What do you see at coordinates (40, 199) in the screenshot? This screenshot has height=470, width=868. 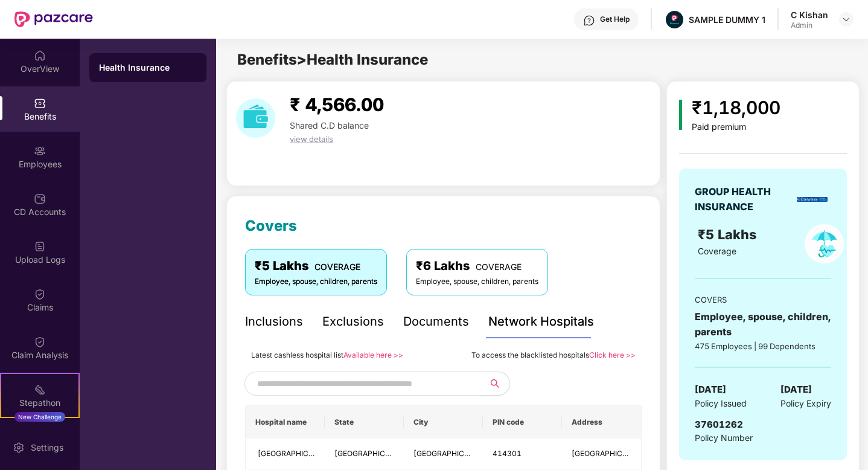 I see `img: svg+xml;base64,PHN2ZyBpZD0iQ0RfQWNjb3VudHMiIGRhdGEtbmFtZT0iQ0QgQWNjb3VudHMiIHhtbG5zPSJodHRwOi8vd3...` at bounding box center [40, 199].